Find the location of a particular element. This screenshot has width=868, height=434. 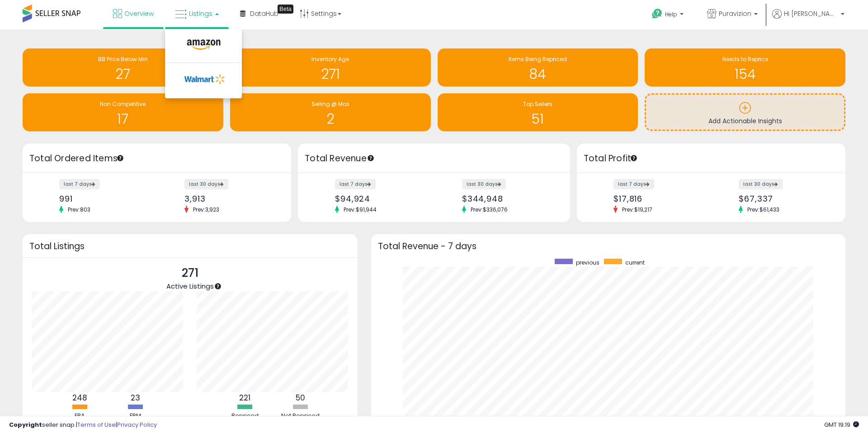

div: $67,337 is located at coordinates (784, 199).